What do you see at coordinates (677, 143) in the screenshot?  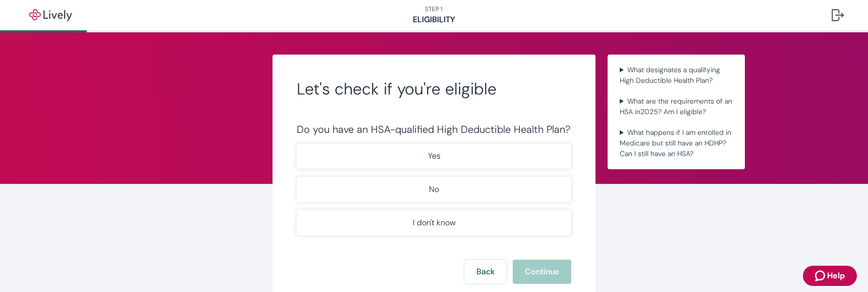 I see `summary: What happens if I am enrolled in Medicare but still have an HDHP? Can I still have an HSA?` at bounding box center [677, 143].